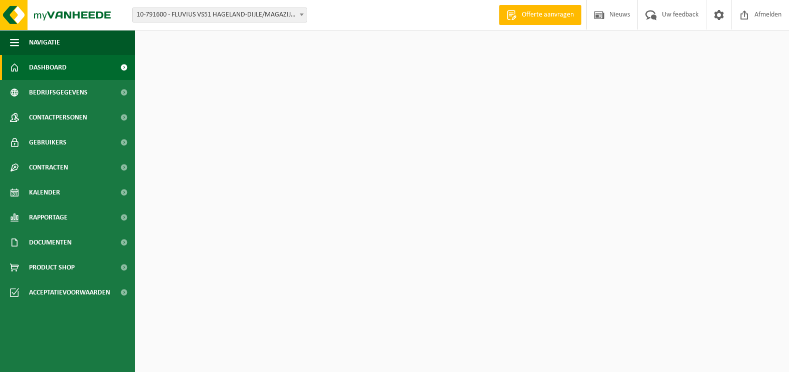 The width and height of the screenshot is (789, 372). I want to click on span: 10-791600 - FLUVIUS VS51 HAGELAND-DIJLE/MAGAZIJN, KLANTENKANTOOR EN INFRA - WILSELE, so click(220, 15).